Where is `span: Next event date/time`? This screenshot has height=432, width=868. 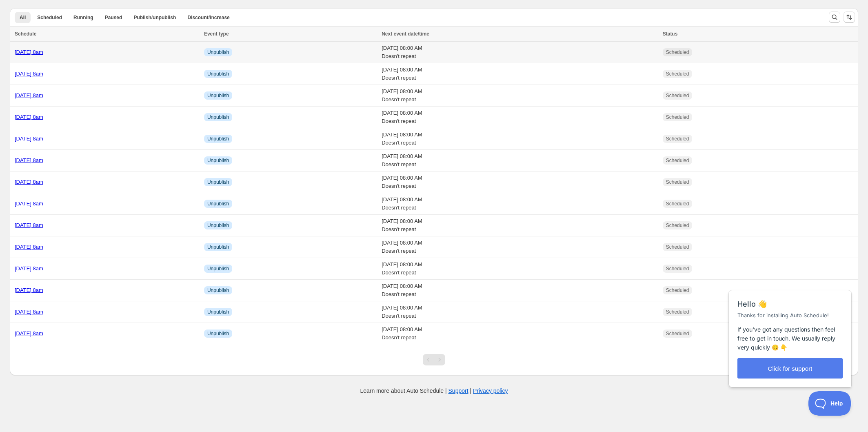 span: Next event date/time is located at coordinates (405, 34).